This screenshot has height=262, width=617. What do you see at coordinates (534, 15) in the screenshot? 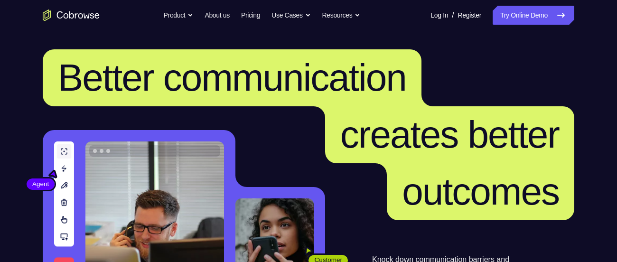
I see `a: Try Online Demo` at bounding box center [534, 15].